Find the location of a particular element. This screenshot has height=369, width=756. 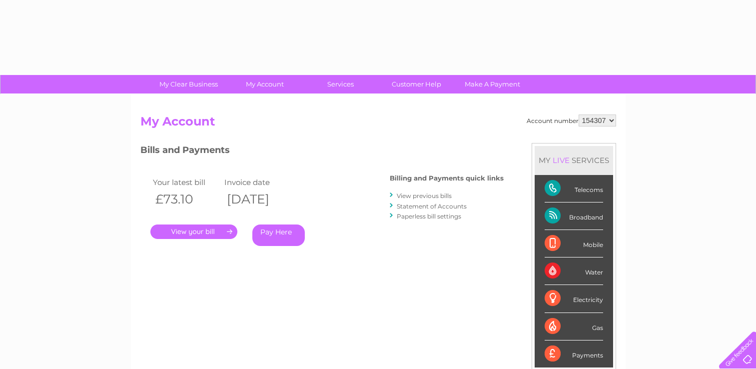

div: Gas is located at coordinates (573, 326).